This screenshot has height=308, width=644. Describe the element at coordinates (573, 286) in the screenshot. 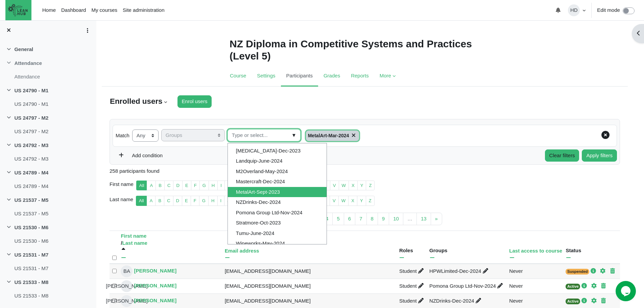

I see `span: Active` at that location.